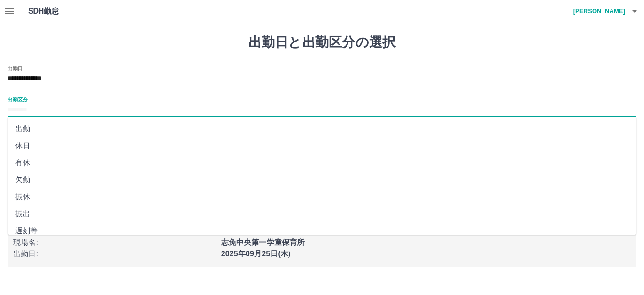 The image size is (644, 295). What do you see at coordinates (322, 146) in the screenshot?
I see `li: 休日` at bounding box center [322, 146].